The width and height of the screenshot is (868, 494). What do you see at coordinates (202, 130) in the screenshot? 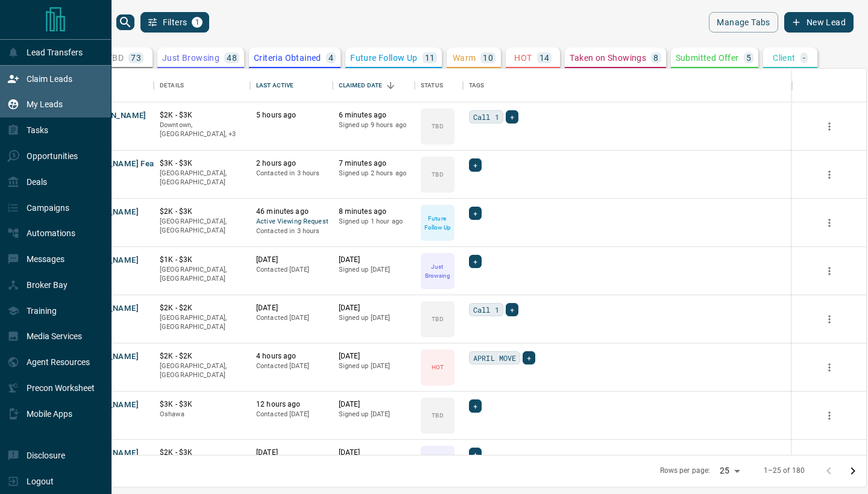
I see `p: Etobicoke, North York, Toronto` at bounding box center [202, 130].